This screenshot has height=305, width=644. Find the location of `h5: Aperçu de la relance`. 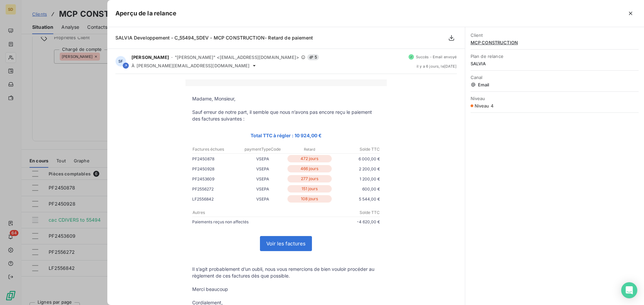

h5: Aperçu de la relance is located at coordinates (146, 14).